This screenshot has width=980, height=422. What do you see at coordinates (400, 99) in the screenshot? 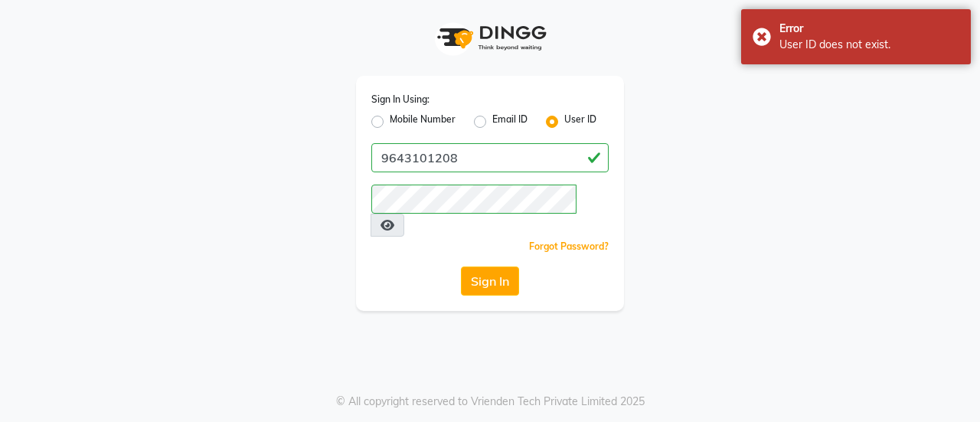
I see `label: Sign In Using:` at bounding box center [400, 99].